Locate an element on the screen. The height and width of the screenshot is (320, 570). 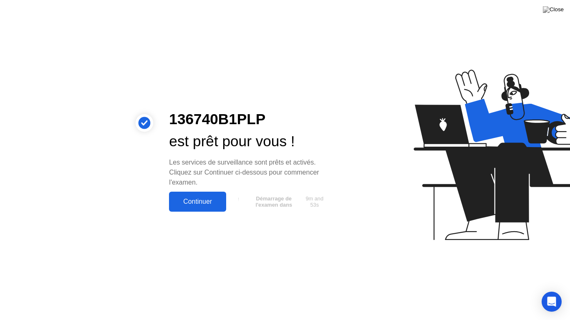
img: Close is located at coordinates (553, 10).